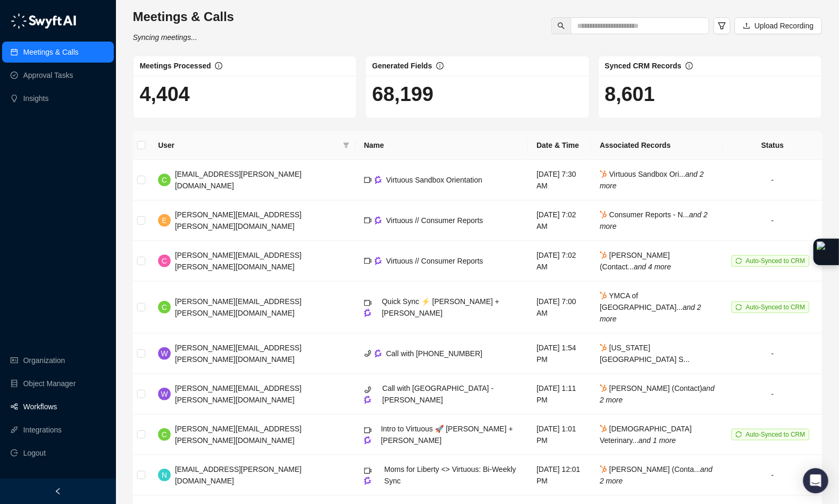  Describe the element at coordinates (248, 145) in the screenshot. I see `span: User` at that location.